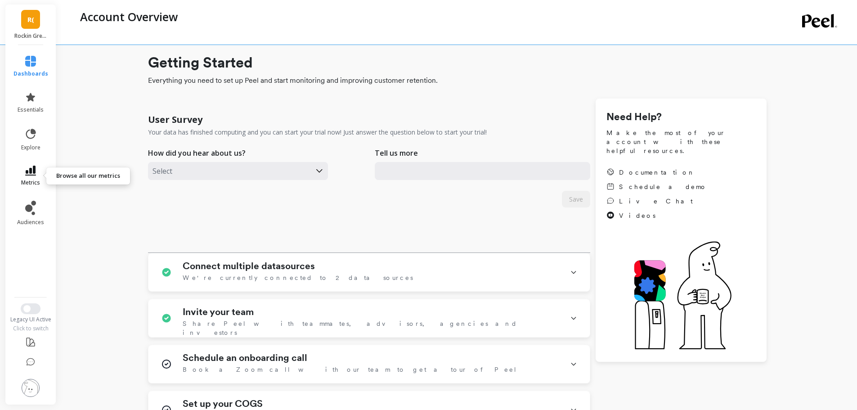  Describe the element at coordinates (197, 153) in the screenshot. I see `p: How did you hear about us?` at that location.